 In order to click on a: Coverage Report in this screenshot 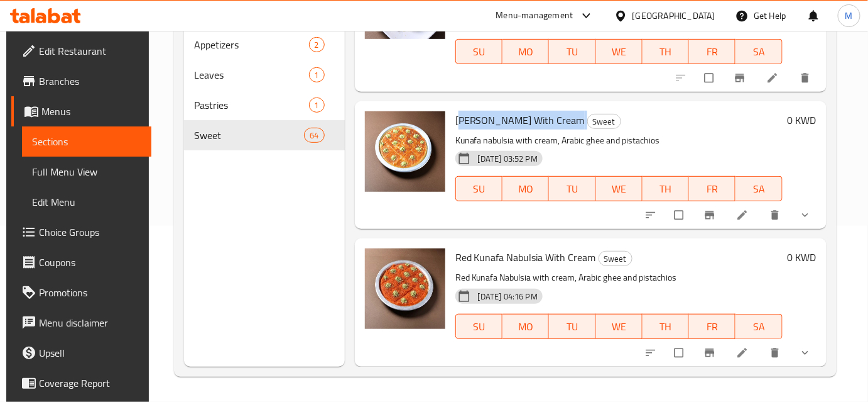, I will do `click(81, 383)`.